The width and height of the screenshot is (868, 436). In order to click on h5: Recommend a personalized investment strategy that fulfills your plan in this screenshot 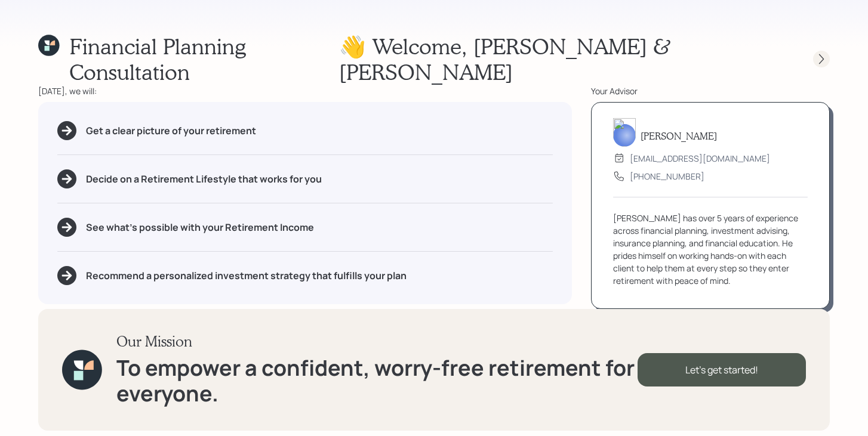, I will do `click(246, 276)`.